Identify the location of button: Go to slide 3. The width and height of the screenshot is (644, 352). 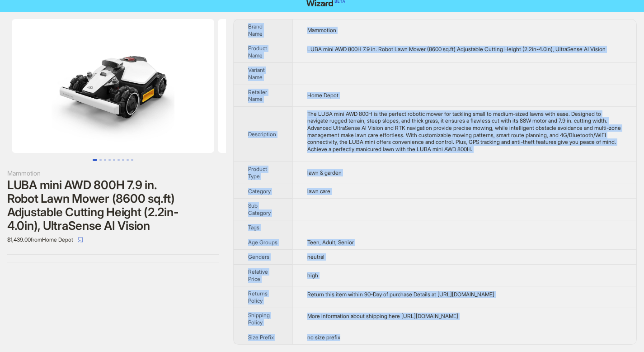
(105, 160).